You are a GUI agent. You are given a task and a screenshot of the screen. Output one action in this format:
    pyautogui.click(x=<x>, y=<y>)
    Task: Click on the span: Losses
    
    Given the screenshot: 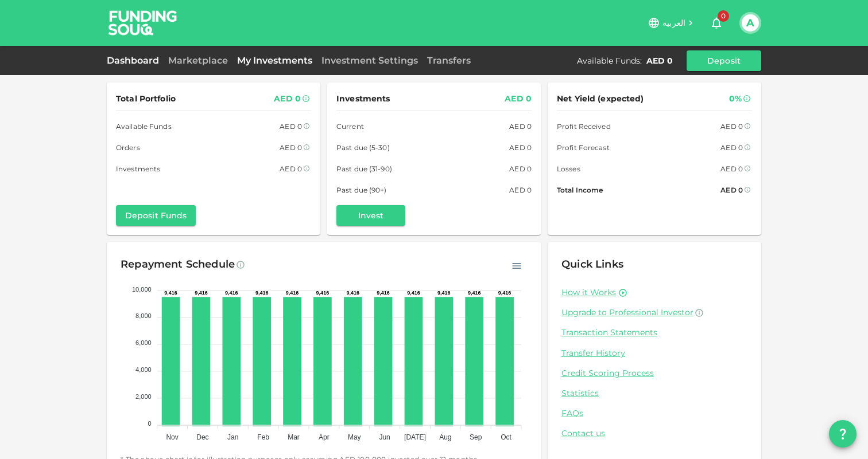 What is the action you would take?
    pyautogui.click(x=568, y=168)
    